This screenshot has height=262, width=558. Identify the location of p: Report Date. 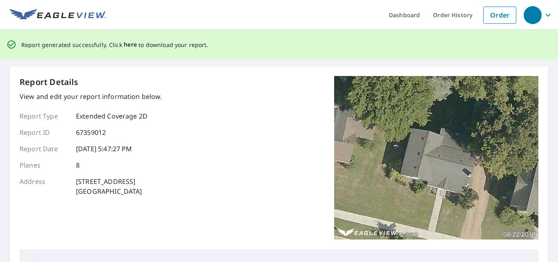
(44, 149).